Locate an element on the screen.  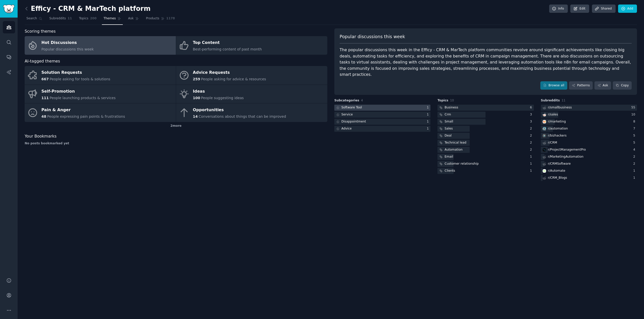
div: Advice is located at coordinates (347, 129).